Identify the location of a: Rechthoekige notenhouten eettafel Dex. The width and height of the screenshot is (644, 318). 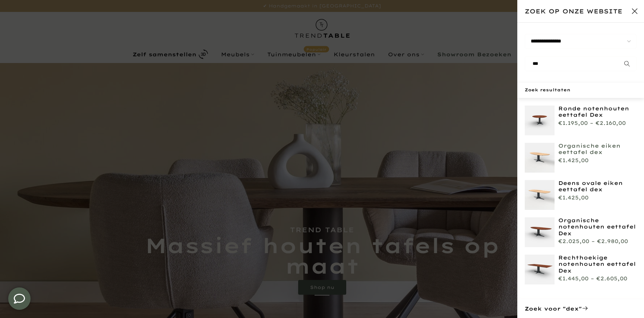
(597, 264).